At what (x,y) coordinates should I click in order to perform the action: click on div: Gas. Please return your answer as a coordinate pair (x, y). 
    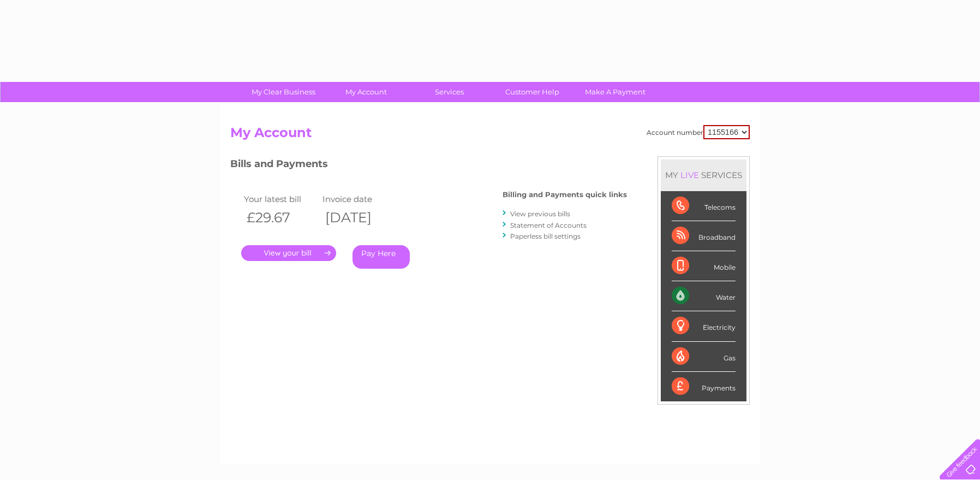
    Looking at the image, I should click on (703, 356).